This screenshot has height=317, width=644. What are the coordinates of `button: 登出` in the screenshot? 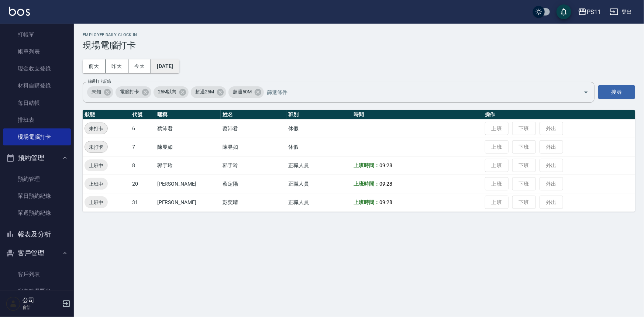 It's located at (621, 12).